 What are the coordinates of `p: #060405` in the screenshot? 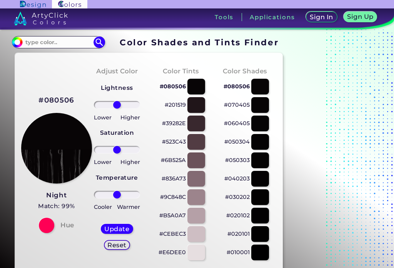 It's located at (236, 123).